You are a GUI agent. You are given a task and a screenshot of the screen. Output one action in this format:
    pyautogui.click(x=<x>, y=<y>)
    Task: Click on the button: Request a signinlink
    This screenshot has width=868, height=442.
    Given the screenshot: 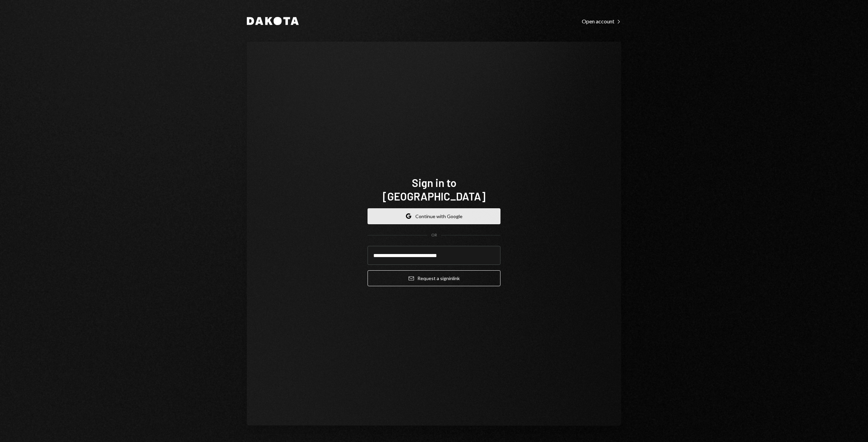 What is the action you would take?
    pyautogui.click(x=434, y=278)
    